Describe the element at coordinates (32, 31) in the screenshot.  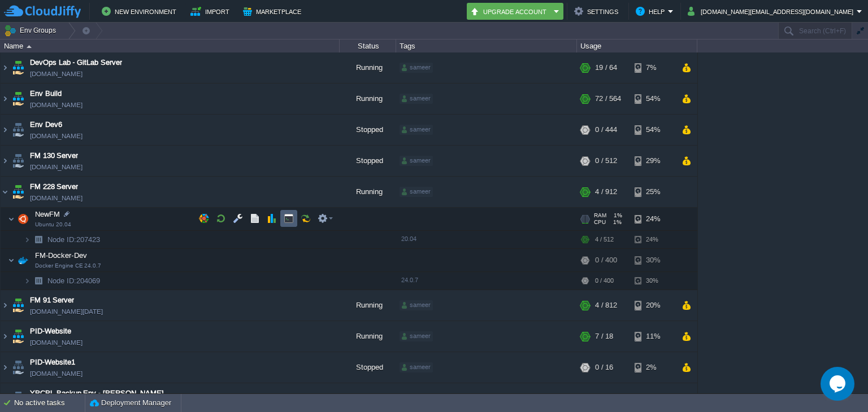
I see `button: Env Groups` at that location.